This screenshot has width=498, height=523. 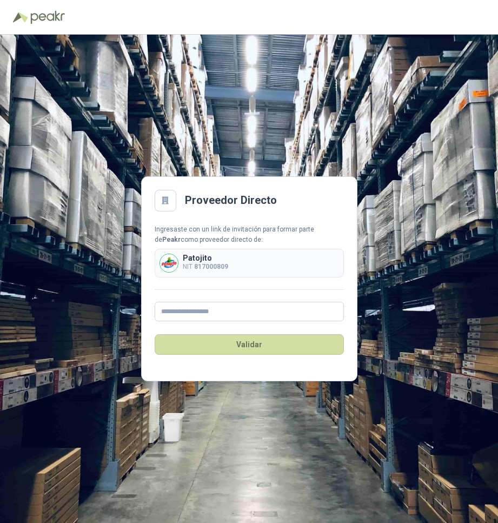 What do you see at coordinates (249, 235) in the screenshot?
I see `div: Ingresaste con un link de invitación para formar parte de como proveedor directo de:` at bounding box center [249, 235].